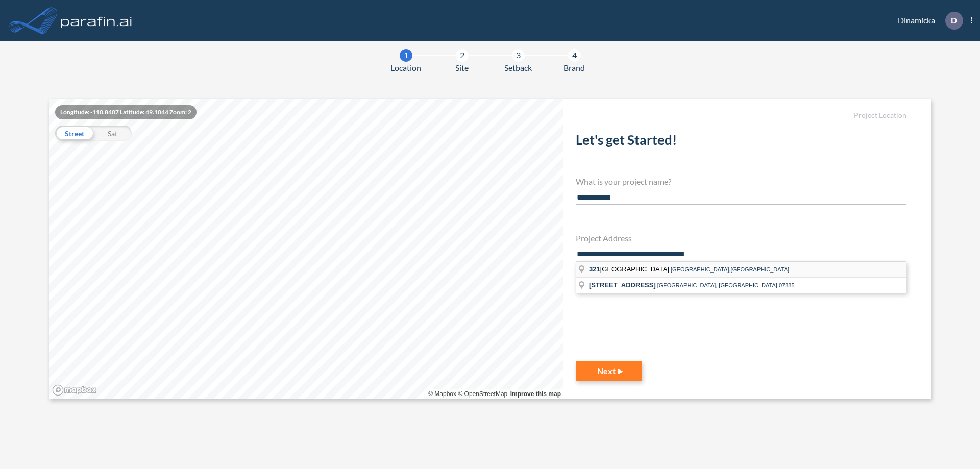 The image size is (980, 469). Describe the element at coordinates (741, 142) in the screenshot. I see `h2: Let's get Started!` at that location.